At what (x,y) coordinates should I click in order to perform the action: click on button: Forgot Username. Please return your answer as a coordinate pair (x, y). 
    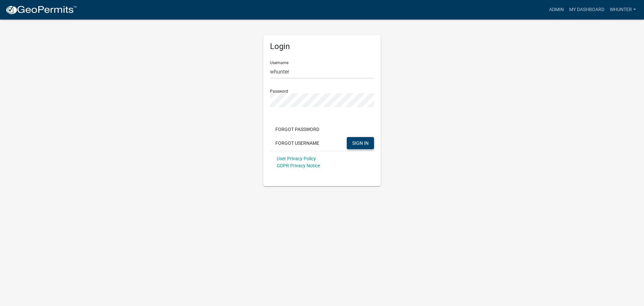
    Looking at the image, I should click on (297, 143).